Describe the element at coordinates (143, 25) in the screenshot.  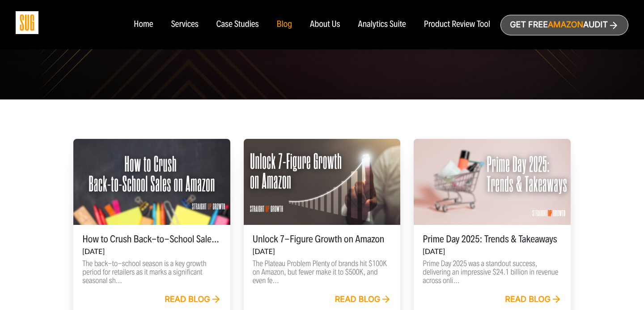
I see `a: Home` at that location.